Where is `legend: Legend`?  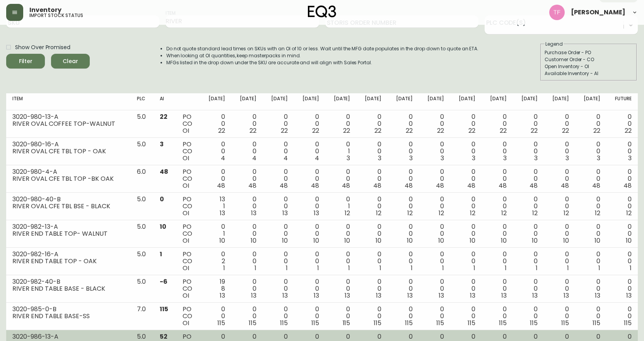
legend: Legend is located at coordinates (554, 44).